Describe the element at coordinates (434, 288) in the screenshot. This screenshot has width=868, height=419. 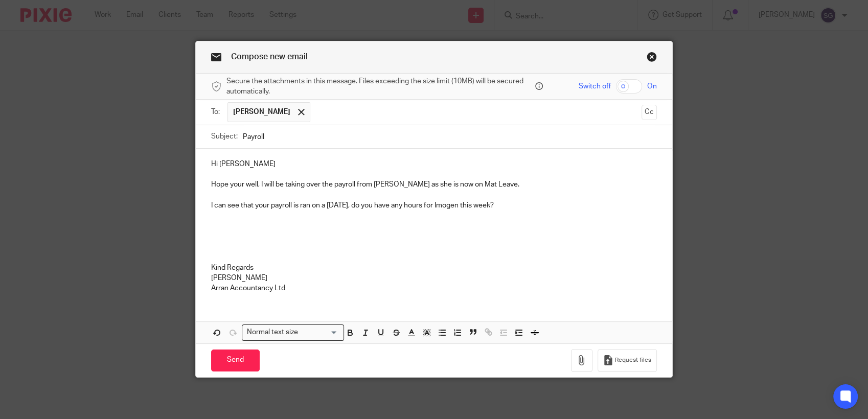
I see `p: Arran Accountancy Ltd` at that location.